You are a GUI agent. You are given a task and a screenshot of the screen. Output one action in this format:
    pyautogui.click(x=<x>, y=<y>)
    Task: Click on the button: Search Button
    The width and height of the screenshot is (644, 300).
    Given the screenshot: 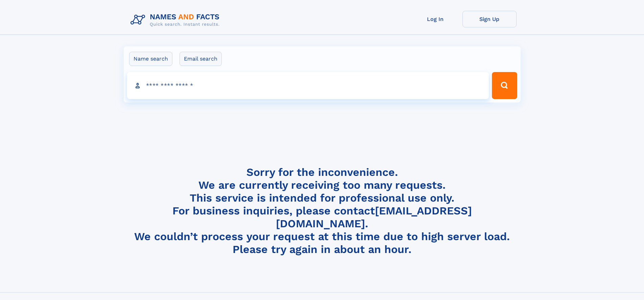 What is the action you would take?
    pyautogui.click(x=504, y=86)
    